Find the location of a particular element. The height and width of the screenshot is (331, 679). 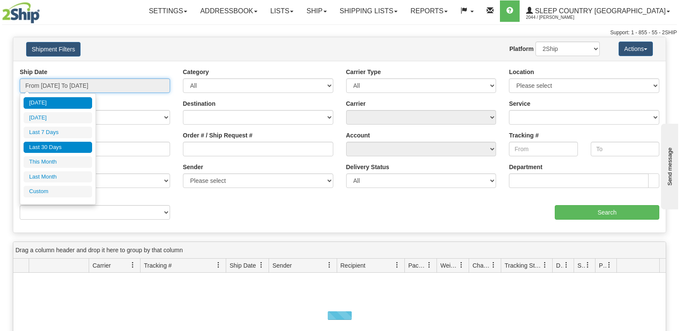

li: Custom is located at coordinates (58, 192).